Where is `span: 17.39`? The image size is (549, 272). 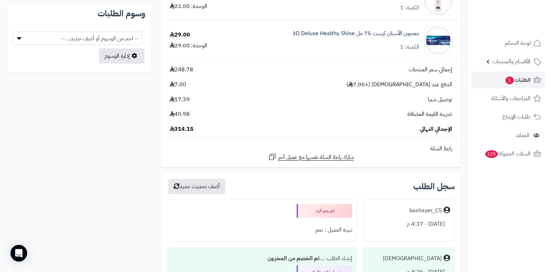
span: 17.39 is located at coordinates (180, 100).